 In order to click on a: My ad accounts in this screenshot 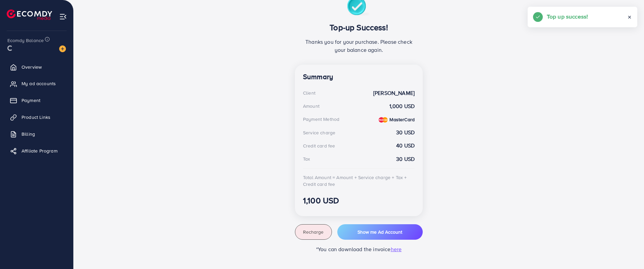, I will do `click(37, 84)`.